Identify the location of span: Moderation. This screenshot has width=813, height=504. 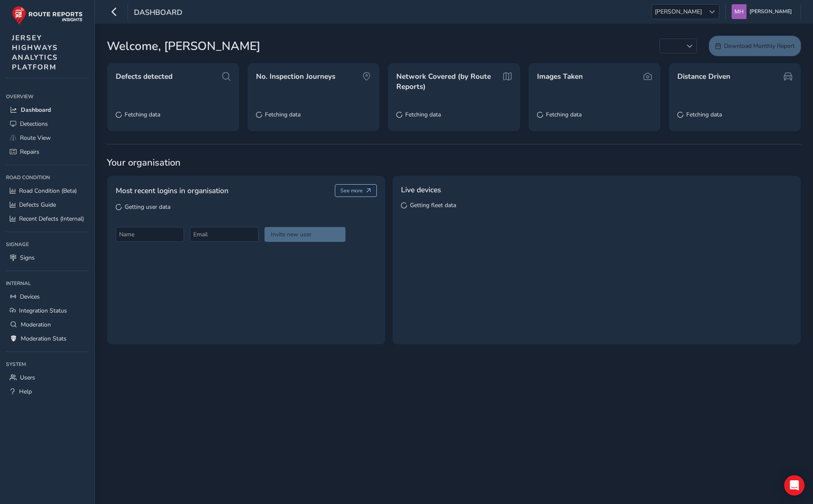
(35, 325).